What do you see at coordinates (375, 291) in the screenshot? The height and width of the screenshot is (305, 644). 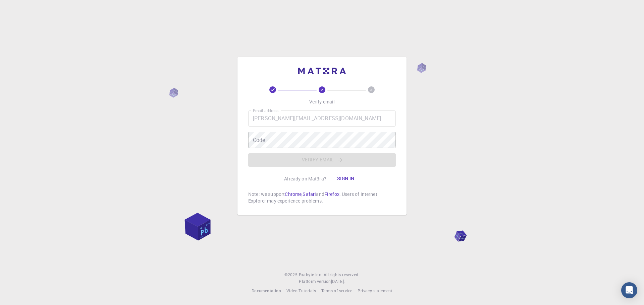 I see `a: Privacy statement` at bounding box center [375, 291].